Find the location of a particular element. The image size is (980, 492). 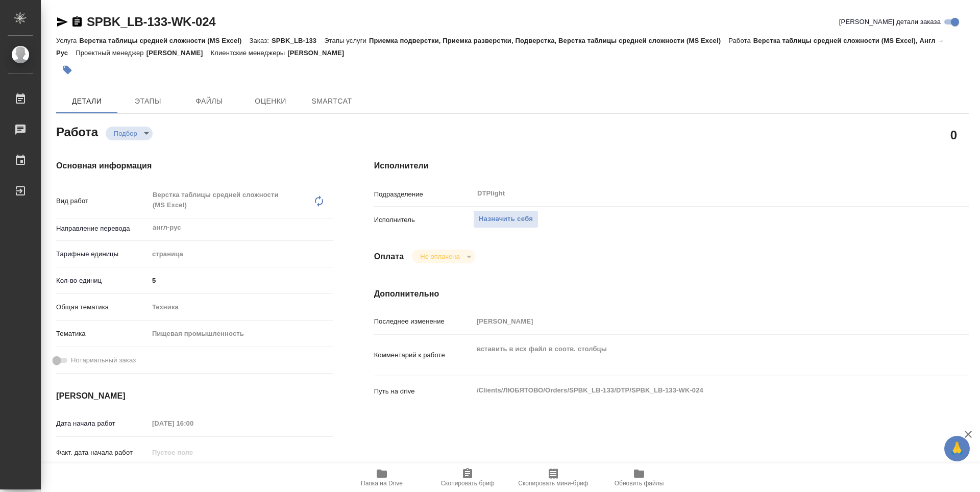

p: Заказ: is located at coordinates (260, 41).